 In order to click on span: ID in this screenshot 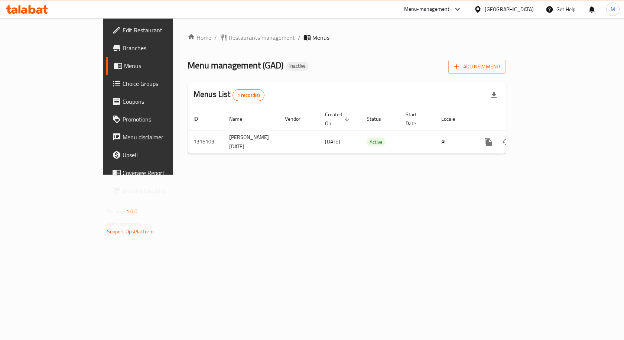, I will do `click(201, 119)`.